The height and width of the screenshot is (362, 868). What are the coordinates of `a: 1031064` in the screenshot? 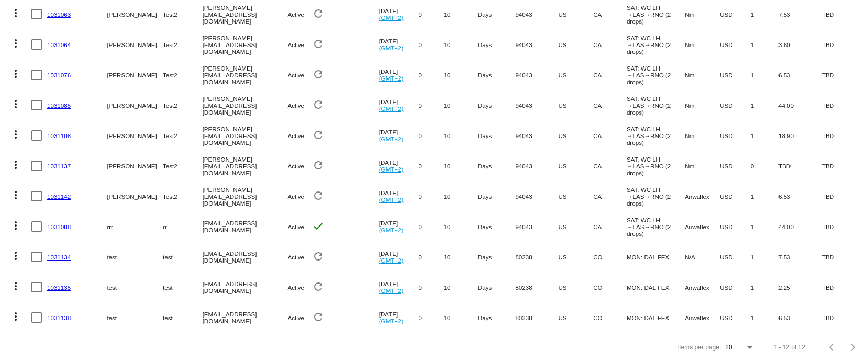 It's located at (58, 45).